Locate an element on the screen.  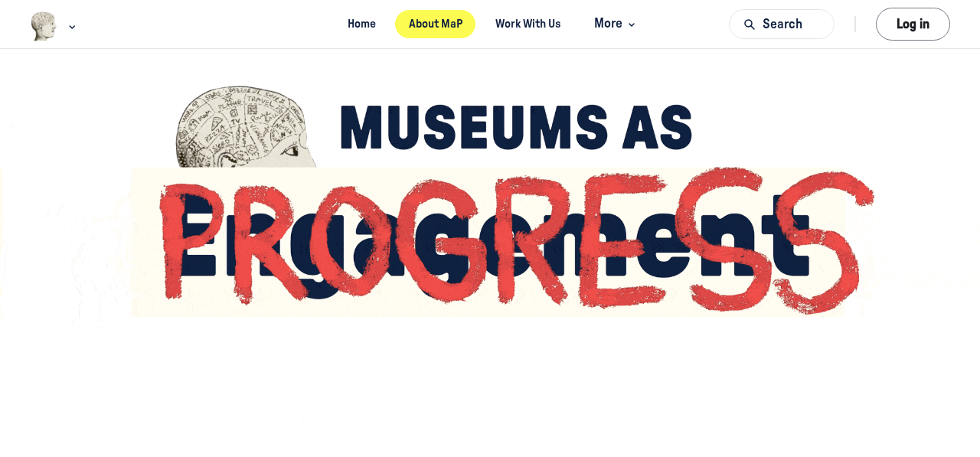
input: Enter email is located at coordinates (250, 108).